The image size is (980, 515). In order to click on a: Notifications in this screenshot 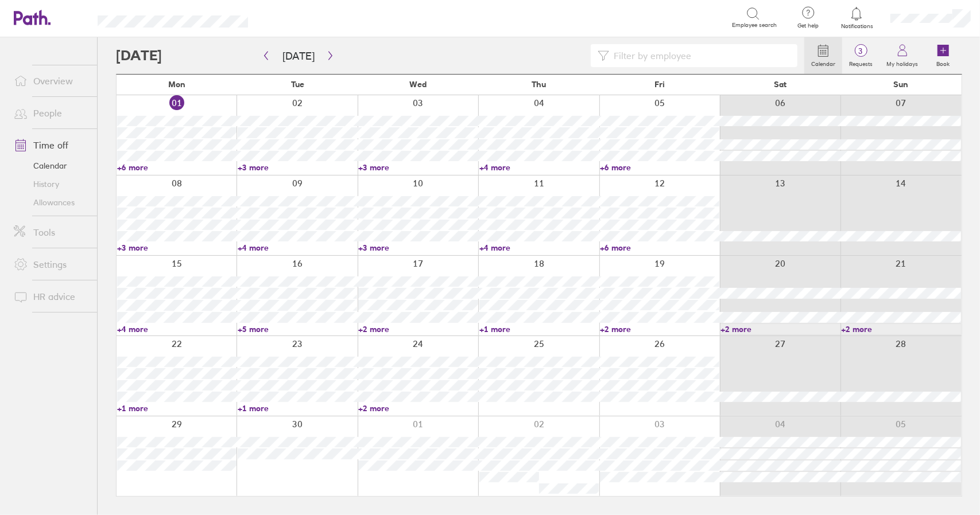, I will do `click(856, 18)`.